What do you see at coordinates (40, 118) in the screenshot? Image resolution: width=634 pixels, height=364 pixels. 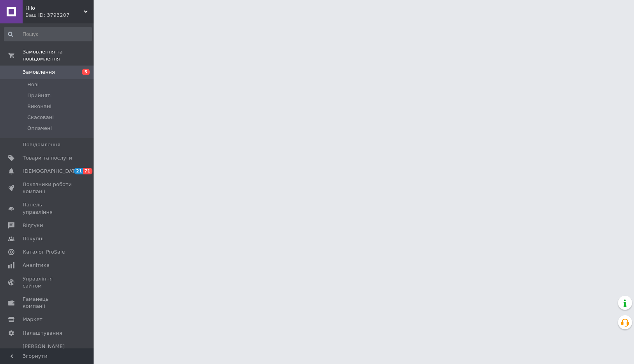 I see `span: Скасовані` at bounding box center [40, 118].